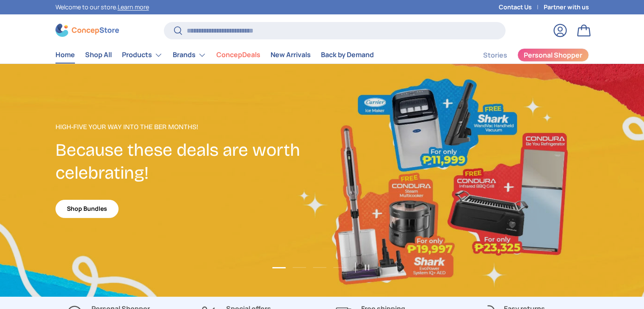  I want to click on summary: Brands, so click(189, 55).